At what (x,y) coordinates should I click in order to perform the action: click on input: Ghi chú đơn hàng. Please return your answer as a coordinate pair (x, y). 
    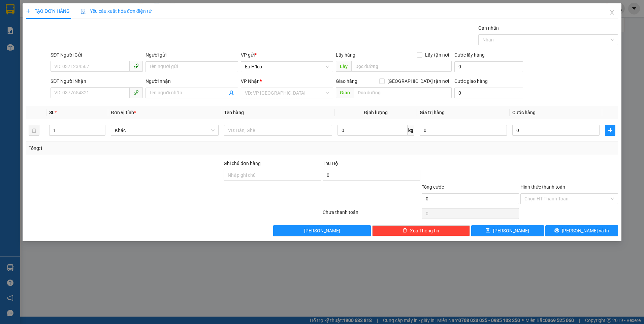
    Looking at the image, I should click on (273, 175).